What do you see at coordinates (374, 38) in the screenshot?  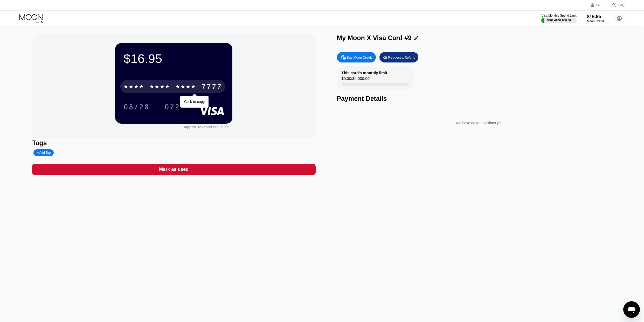 I see `div: My Moon X Visa Card #9` at bounding box center [374, 38].